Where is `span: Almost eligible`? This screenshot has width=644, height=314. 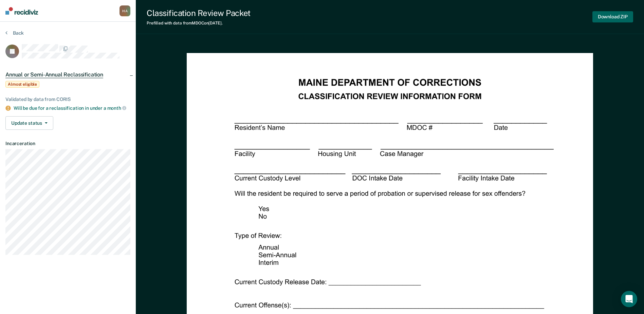 span: Almost eligible is located at coordinates (22, 84).